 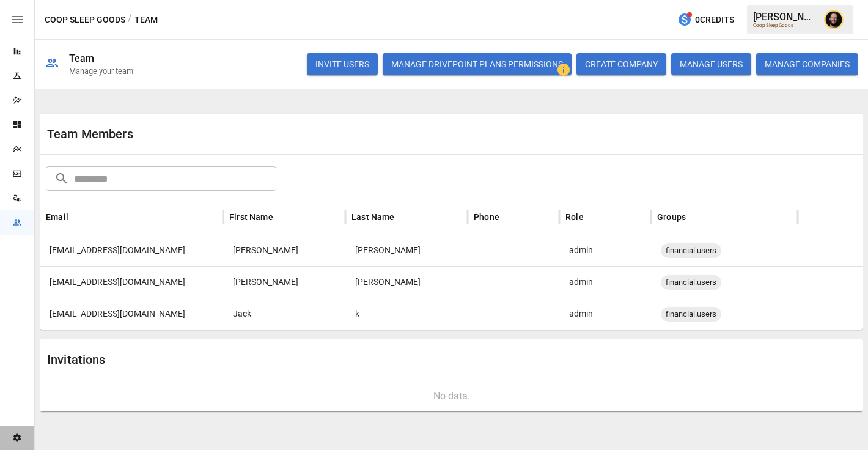 I want to click on div: Role, so click(x=574, y=217).